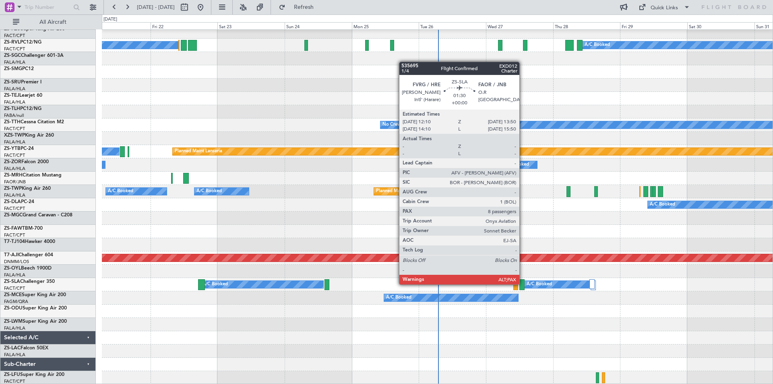  Describe the element at coordinates (12, 42) in the screenshot. I see `span: ZS-RVL` at that location.